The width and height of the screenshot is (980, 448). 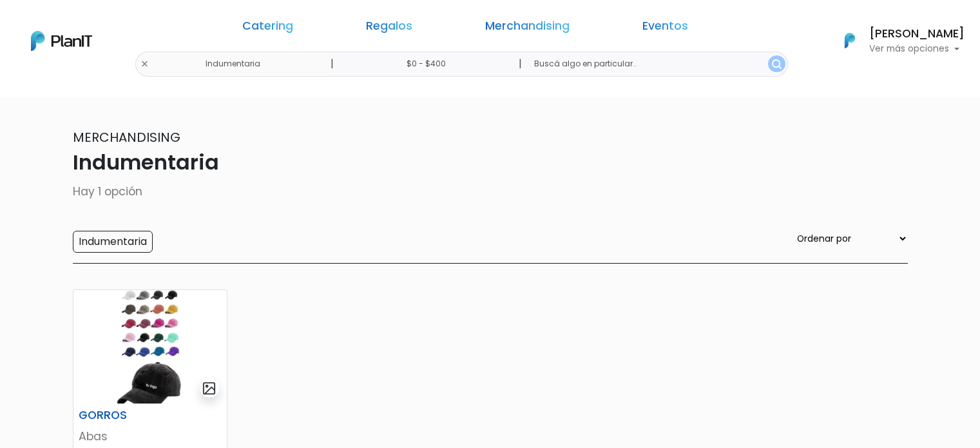 What do you see at coordinates (208, 388) in the screenshot?
I see `img: gallery-light` at bounding box center [208, 388].